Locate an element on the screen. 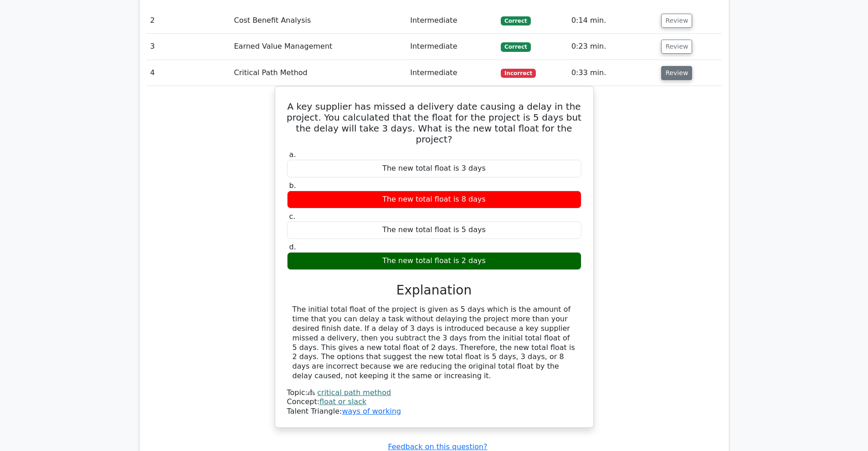  td: 3 is located at coordinates (189, 46).